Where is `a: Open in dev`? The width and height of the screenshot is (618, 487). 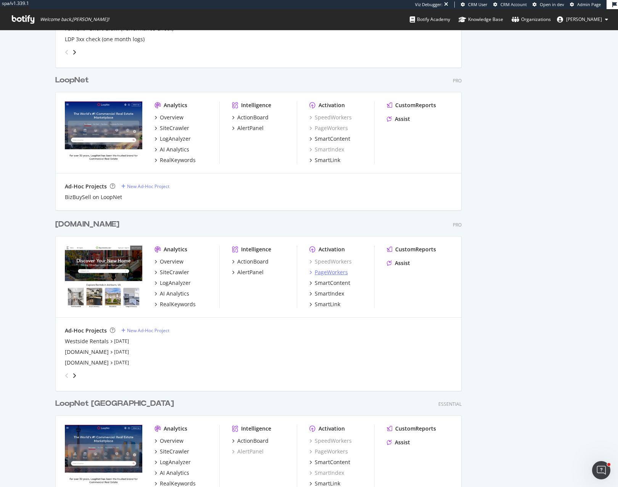 a: Open in dev is located at coordinates (548, 5).